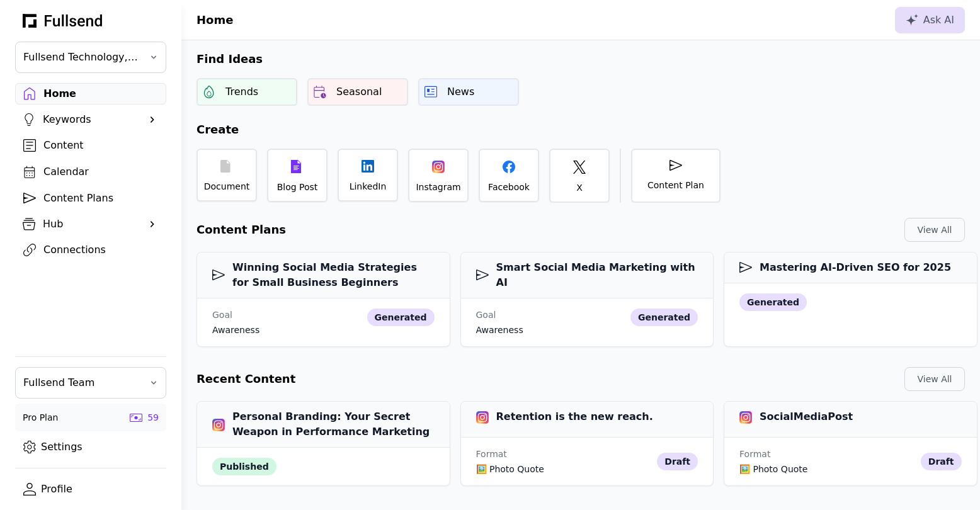 The image size is (980, 510). Describe the element at coordinates (91, 120) in the screenshot. I see `div: Keywords` at that location.